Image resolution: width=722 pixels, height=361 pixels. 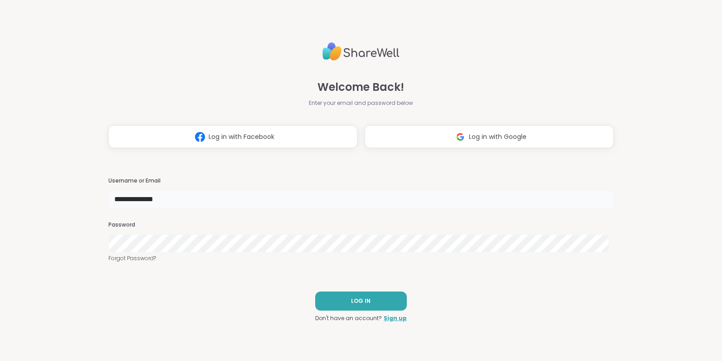 What do you see at coordinates (497, 137) in the screenshot?
I see `span: Log in with Google` at bounding box center [497, 137].